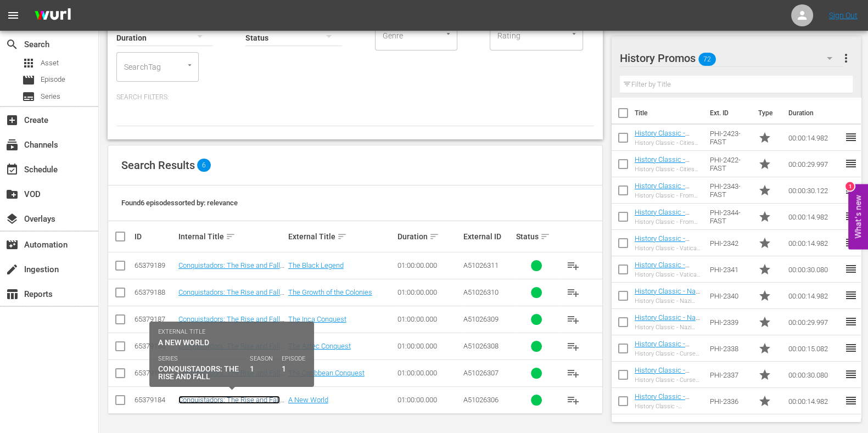  Describe the element at coordinates (729, 401) in the screenshot. I see `td: PHI-2336` at that location.